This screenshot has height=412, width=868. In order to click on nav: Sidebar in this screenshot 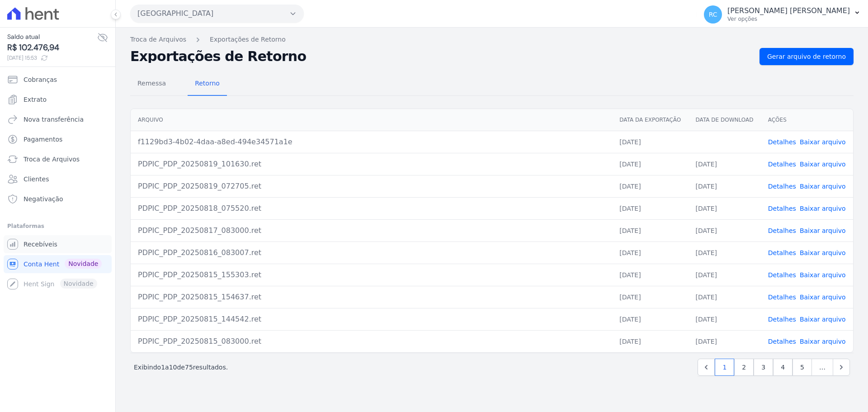, I will do `click(58, 182)`.